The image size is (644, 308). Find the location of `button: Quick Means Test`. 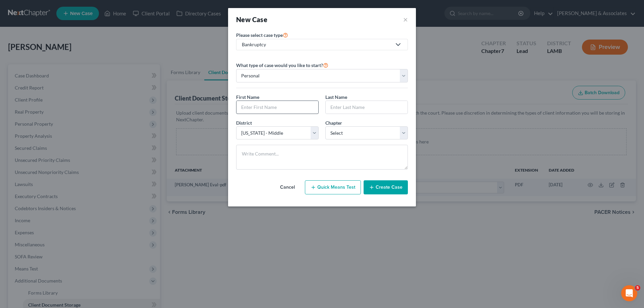

button: Quick Means Test is located at coordinates (333, 188).